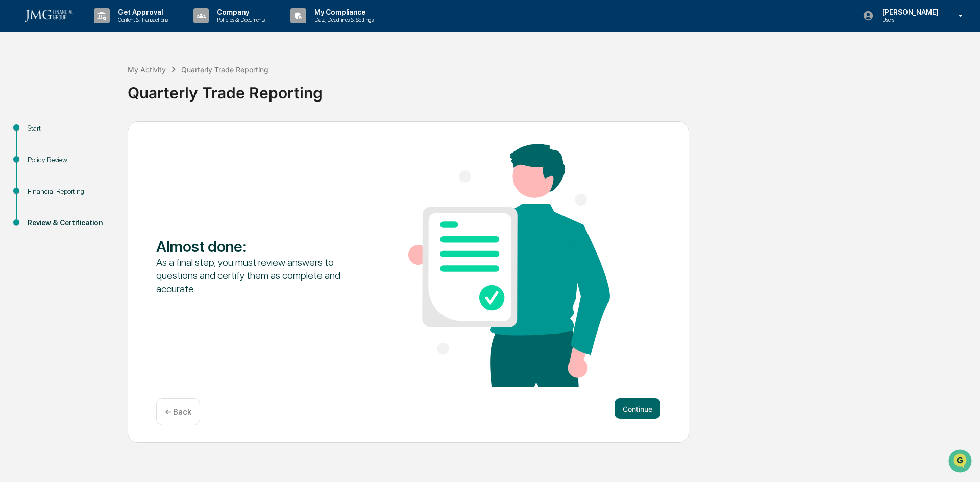 Image resolution: width=980 pixels, height=482 pixels. I want to click on span: Pylon, so click(112, 176).